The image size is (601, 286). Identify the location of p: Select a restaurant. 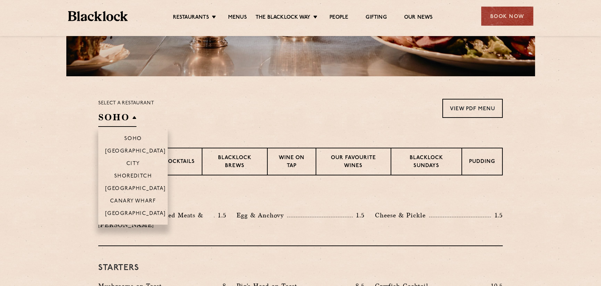
(126, 103).